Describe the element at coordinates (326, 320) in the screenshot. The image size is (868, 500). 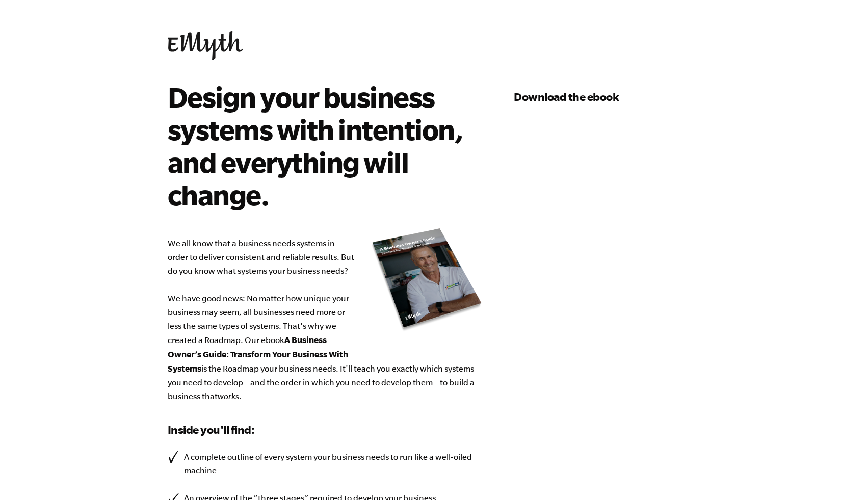
I see `p: We all know that a business needs systems in order to deliver consistent and reliable results. Bu...` at that location.